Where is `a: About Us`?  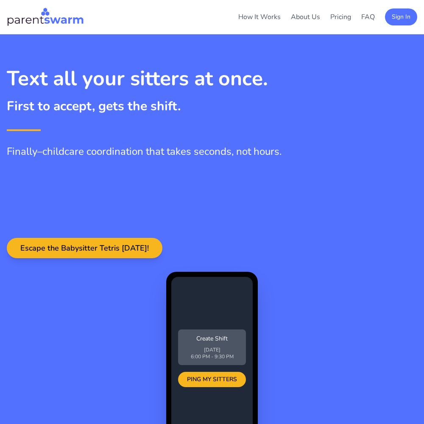 a: About Us is located at coordinates (305, 17).